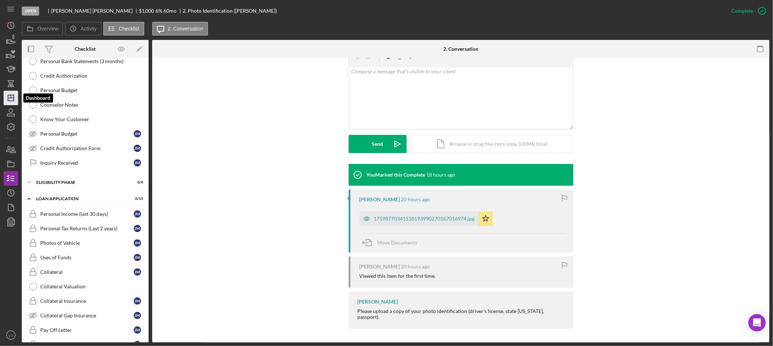 This screenshot has width=773, height=346. I want to click on div: 60 mo, so click(170, 11).